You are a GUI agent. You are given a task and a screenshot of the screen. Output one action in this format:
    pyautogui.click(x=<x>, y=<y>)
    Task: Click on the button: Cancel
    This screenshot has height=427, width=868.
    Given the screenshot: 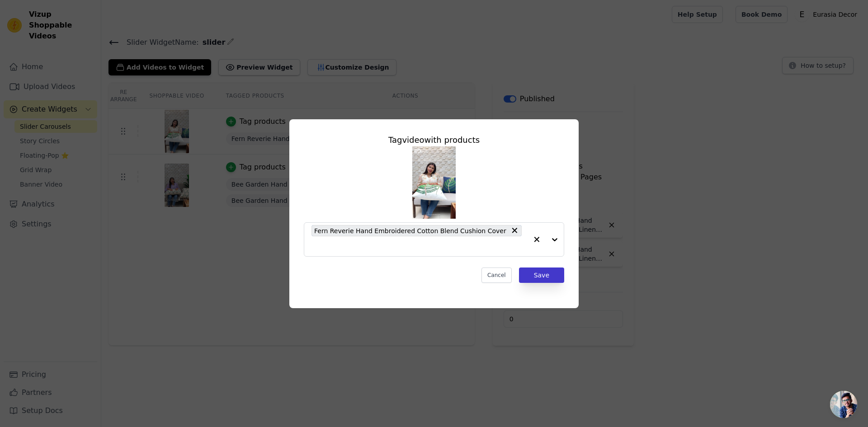 What is the action you would take?
    pyautogui.click(x=497, y=275)
    